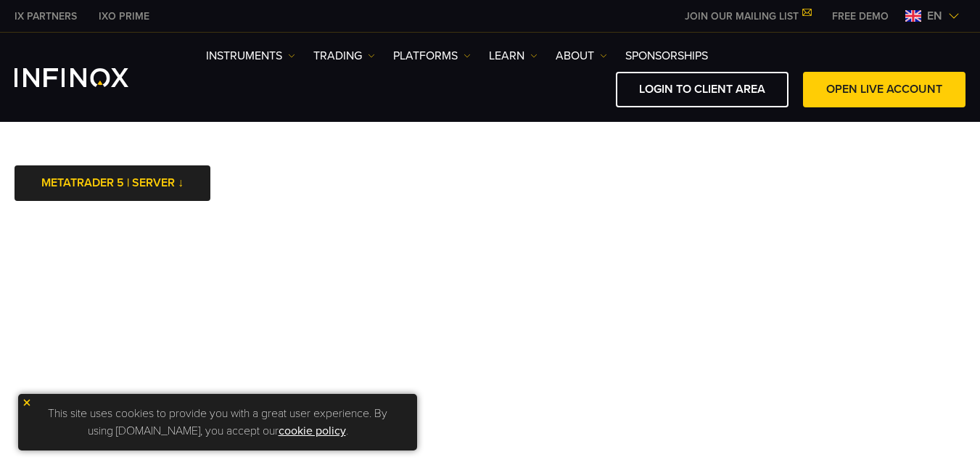 Image resolution: width=980 pixels, height=465 pixels. Describe the element at coordinates (344, 56) in the screenshot. I see `a: TRADING` at that location.